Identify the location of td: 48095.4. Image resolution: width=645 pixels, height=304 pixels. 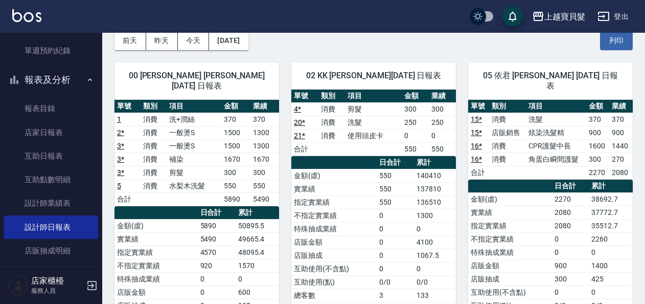
(257, 252).